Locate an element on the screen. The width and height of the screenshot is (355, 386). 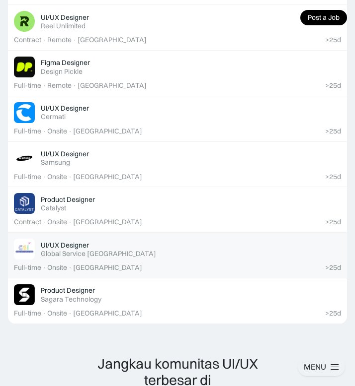
div: Reel Unlimited is located at coordinates (63, 26).